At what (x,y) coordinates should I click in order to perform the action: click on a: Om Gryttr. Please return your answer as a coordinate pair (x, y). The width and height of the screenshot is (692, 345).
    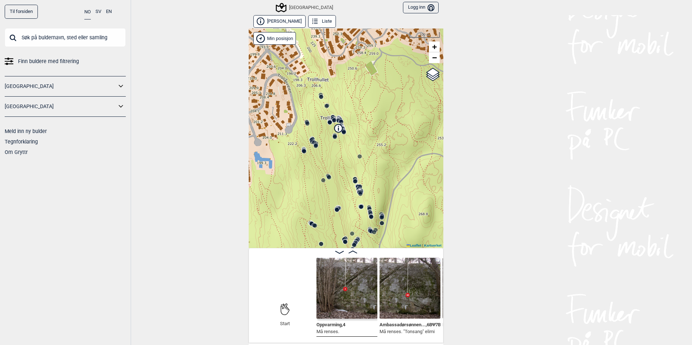
    Looking at the image, I should click on (16, 152).